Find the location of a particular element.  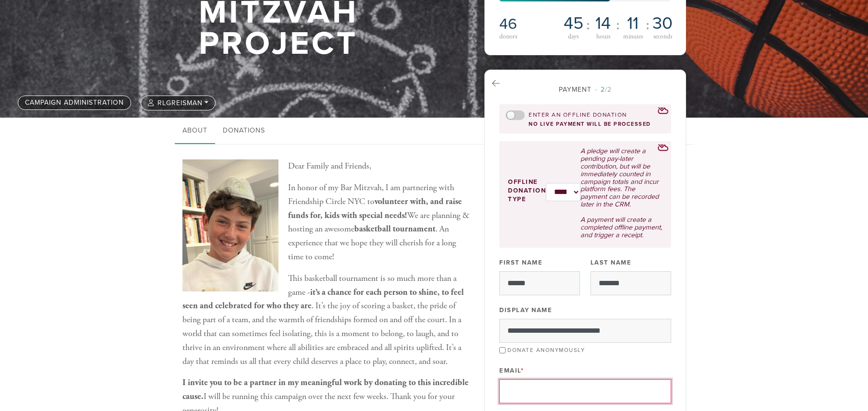

span: days is located at coordinates (573, 37).